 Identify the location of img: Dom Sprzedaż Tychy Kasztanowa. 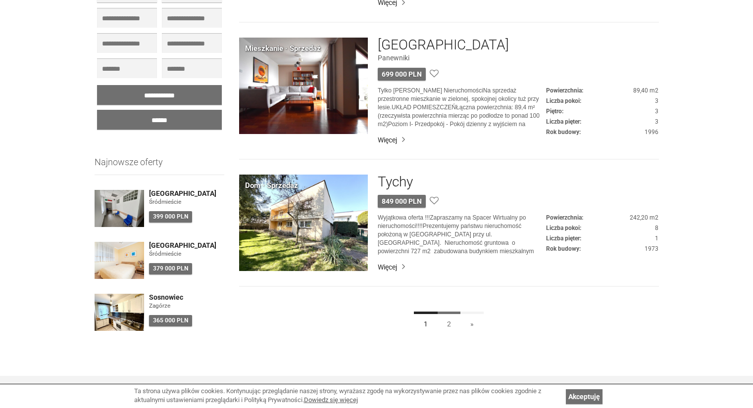
(304, 223).